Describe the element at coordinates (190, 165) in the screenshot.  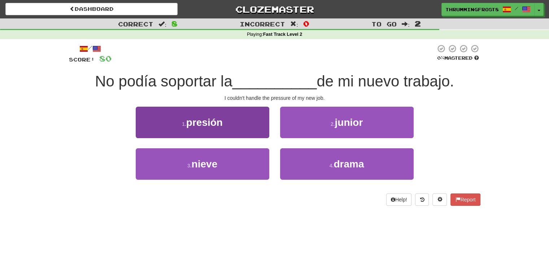
I see `small: 3 .` at that location.